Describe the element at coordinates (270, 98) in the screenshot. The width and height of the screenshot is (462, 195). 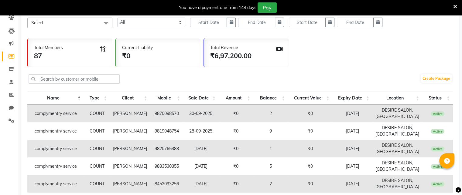
I see `th: Balance: activate to sort column ascending` at that location.